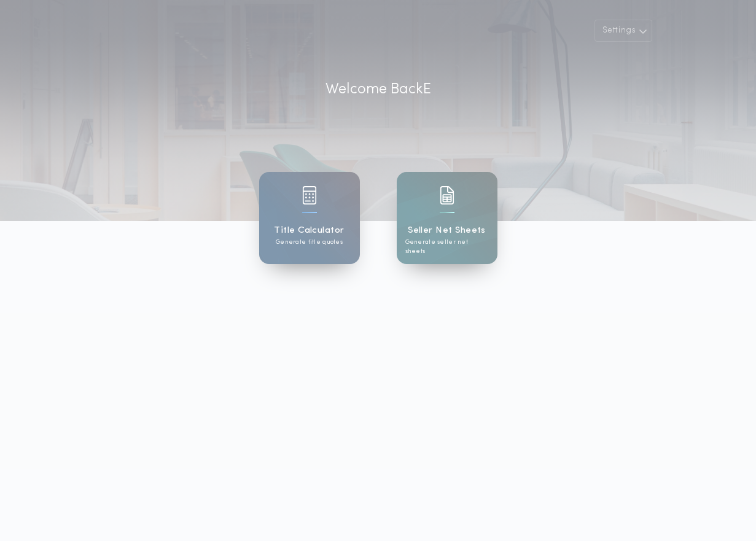 The height and width of the screenshot is (541, 756). What do you see at coordinates (447, 247) in the screenshot?
I see `p: Generate seller net sheets` at bounding box center [447, 247].